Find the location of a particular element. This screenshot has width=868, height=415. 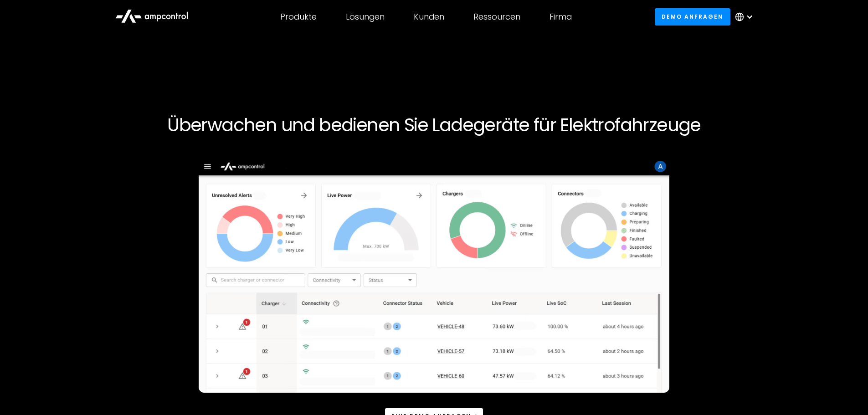

img: Ampcontrol Open Charge Point Protocol OCPP Server for EV Fleet Charging is located at coordinates (434, 275).